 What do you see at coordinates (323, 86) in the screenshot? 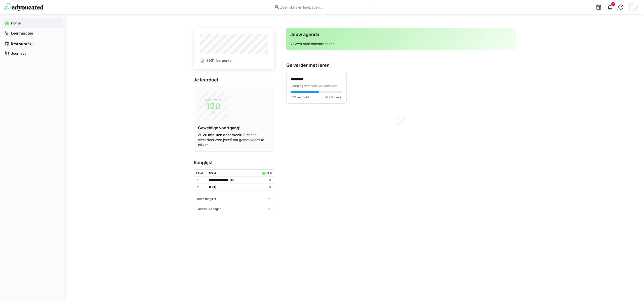
I see `span: door QuLearnLabs` at bounding box center [323, 86].